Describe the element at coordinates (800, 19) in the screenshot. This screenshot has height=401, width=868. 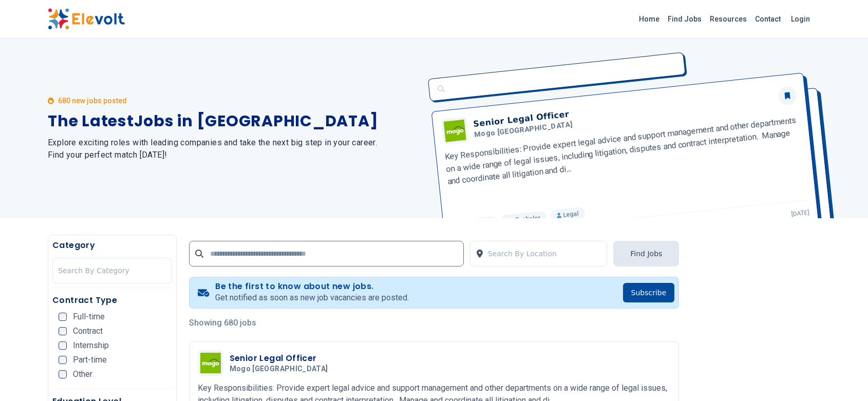
I see `a: Login` at that location.